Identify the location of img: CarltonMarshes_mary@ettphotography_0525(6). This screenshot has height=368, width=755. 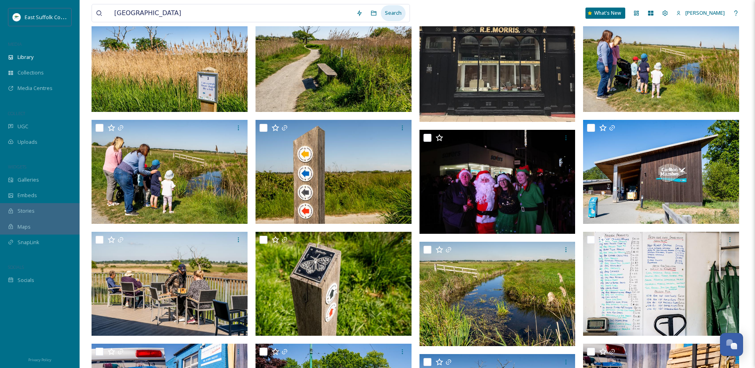
(334, 172).